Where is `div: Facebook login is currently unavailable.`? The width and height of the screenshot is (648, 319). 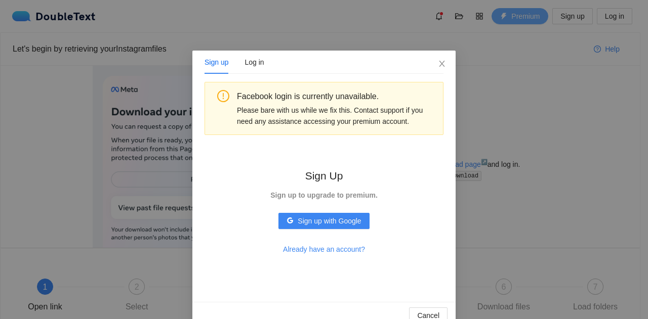
div: Facebook login is currently unavailable. is located at coordinates (336, 96).